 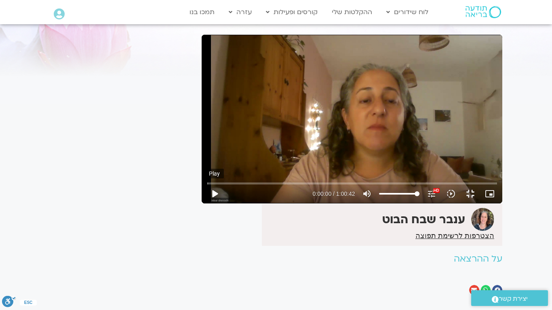 What do you see at coordinates (497, 290) in the screenshot?
I see `div: שיתוף ב facebook` at bounding box center [497, 290].